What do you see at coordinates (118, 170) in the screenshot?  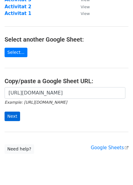 I see `div: Chat Widget` at bounding box center [118, 170].